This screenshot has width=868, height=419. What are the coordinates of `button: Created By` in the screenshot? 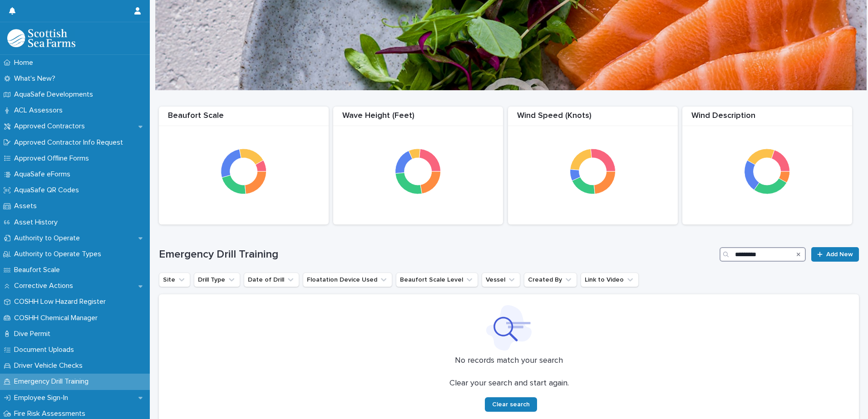 It's located at (550, 280).